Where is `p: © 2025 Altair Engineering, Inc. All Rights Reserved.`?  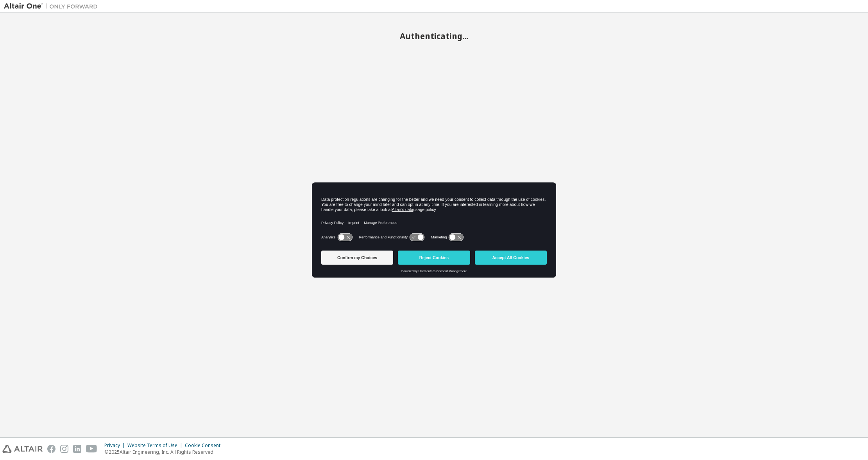 p: © 2025 Altair Engineering, Inc. All Rights Reserved. is located at coordinates (164, 452).